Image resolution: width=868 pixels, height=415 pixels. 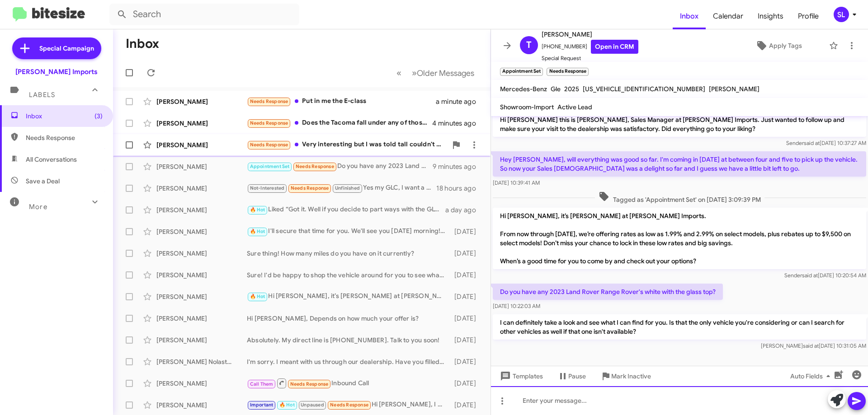 What do you see at coordinates (99, 116) in the screenshot?
I see `span: (3)` at bounding box center [99, 116].